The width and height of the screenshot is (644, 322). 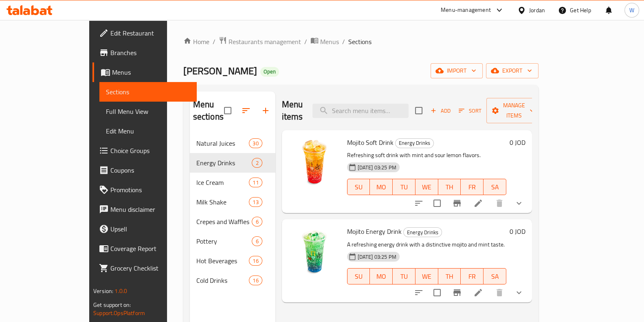 I want to click on a: Menu disclaimer, so click(x=145, y=209).